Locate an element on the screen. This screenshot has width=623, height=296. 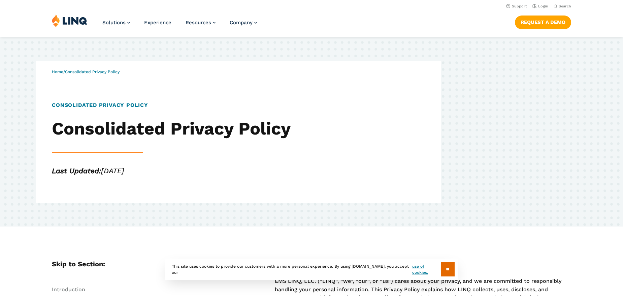
button: Open Search Bar is located at coordinates (563, 6).